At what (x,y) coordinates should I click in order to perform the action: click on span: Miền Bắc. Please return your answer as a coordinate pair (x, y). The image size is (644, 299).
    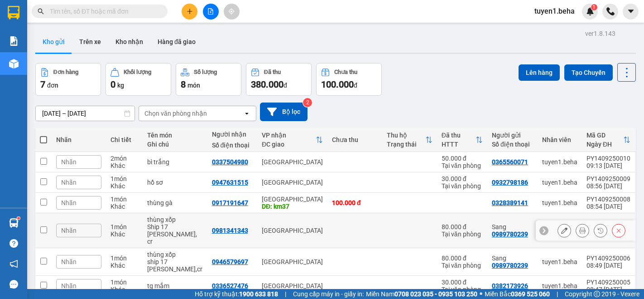
    Looking at the image, I should click on (517, 294).